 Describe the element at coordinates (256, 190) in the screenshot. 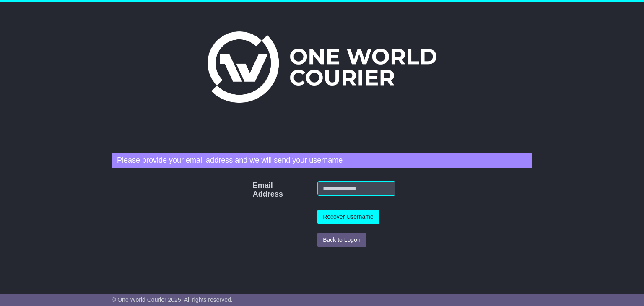

I see `label: Email Address` at that location.